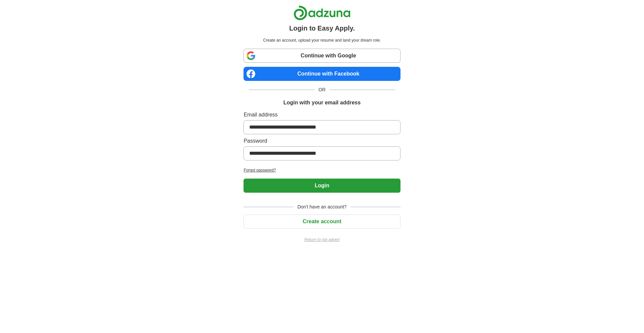 The width and height of the screenshot is (644, 333). I want to click on a: Continue with Facebook, so click(322, 74).